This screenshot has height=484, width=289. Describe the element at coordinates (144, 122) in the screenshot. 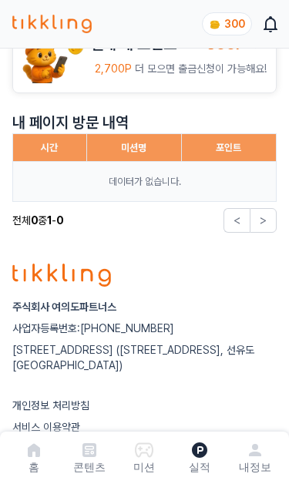

I see `p: 내 페이지 방문 내역` at that location.